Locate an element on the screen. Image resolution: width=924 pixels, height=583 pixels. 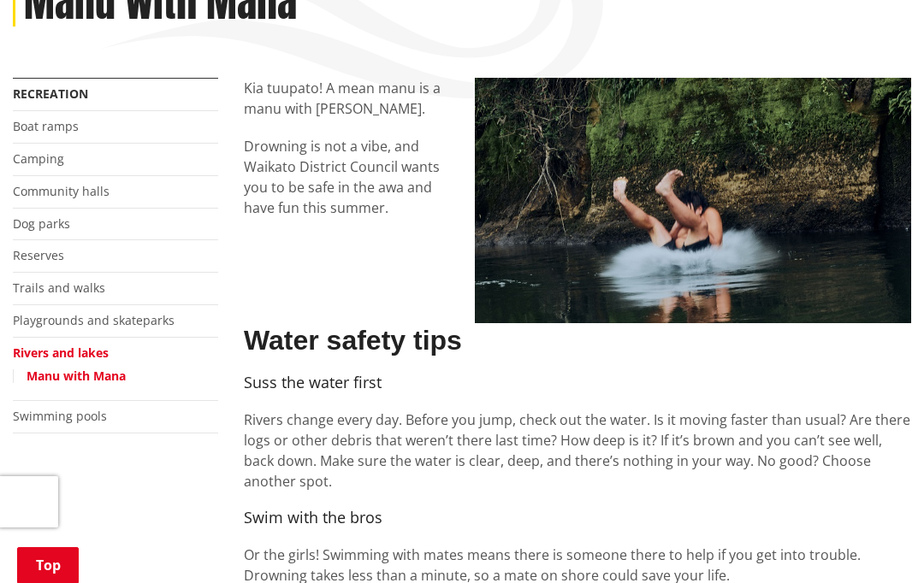
h4: Swim with the bros is located at coordinates (578, 519).